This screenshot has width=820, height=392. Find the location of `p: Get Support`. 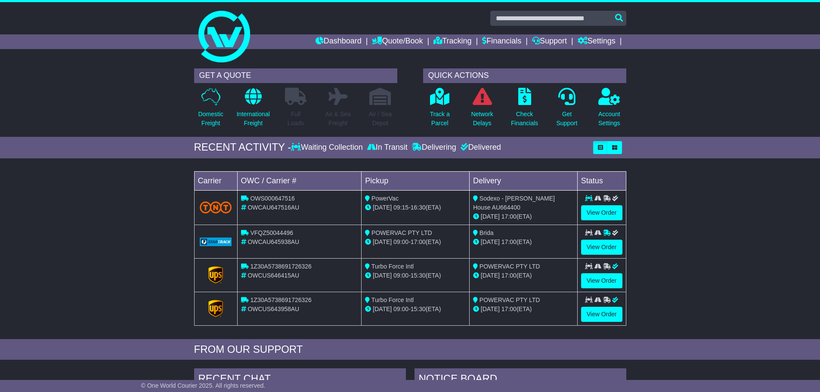

p: Get Support is located at coordinates (566, 119).